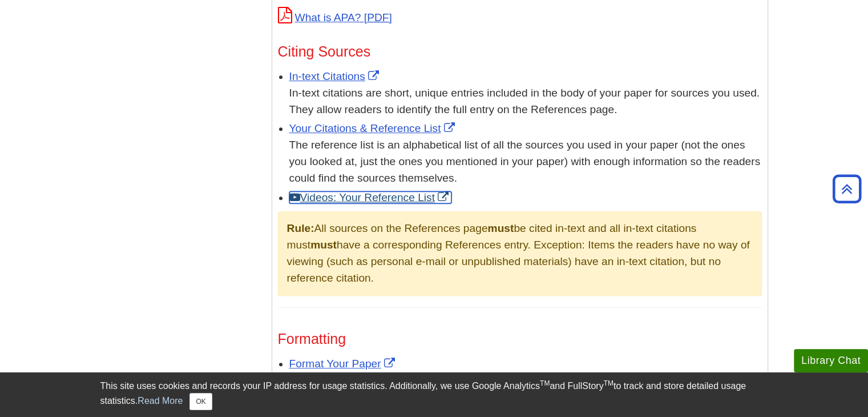  I want to click on h3: Citing Sources, so click(519, 51).